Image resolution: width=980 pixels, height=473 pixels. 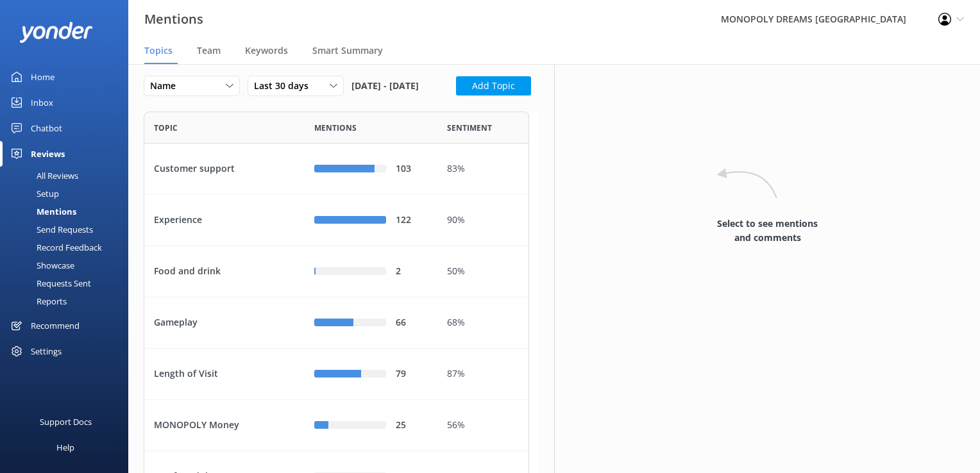 What do you see at coordinates (65, 422) in the screenshot?
I see `div: Support Docs` at bounding box center [65, 422].